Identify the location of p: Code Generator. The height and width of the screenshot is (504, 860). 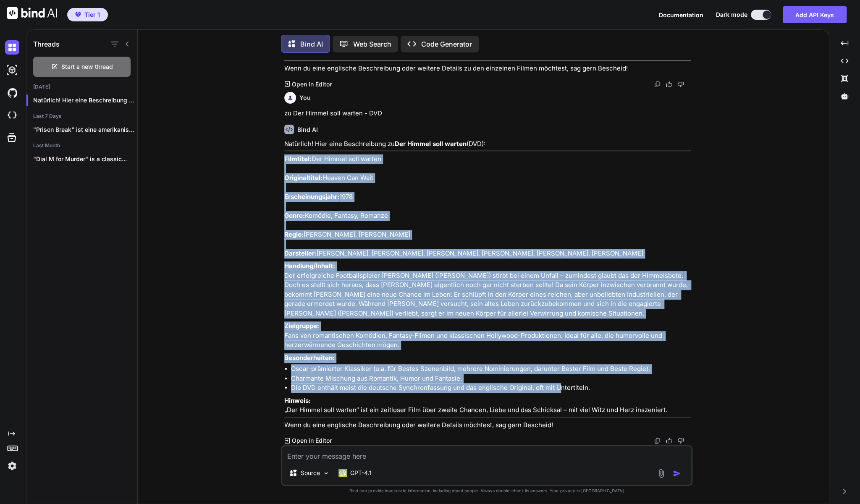
(446, 44).